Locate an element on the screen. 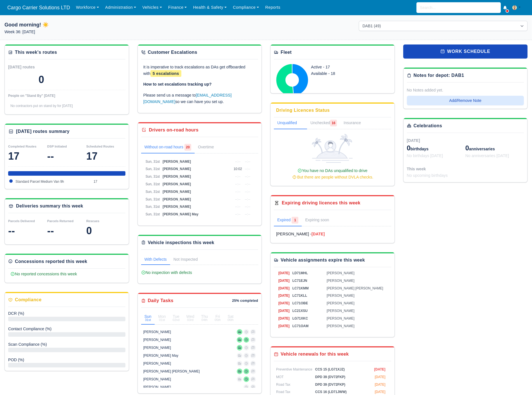  div: Chat Widget is located at coordinates (518, 381).